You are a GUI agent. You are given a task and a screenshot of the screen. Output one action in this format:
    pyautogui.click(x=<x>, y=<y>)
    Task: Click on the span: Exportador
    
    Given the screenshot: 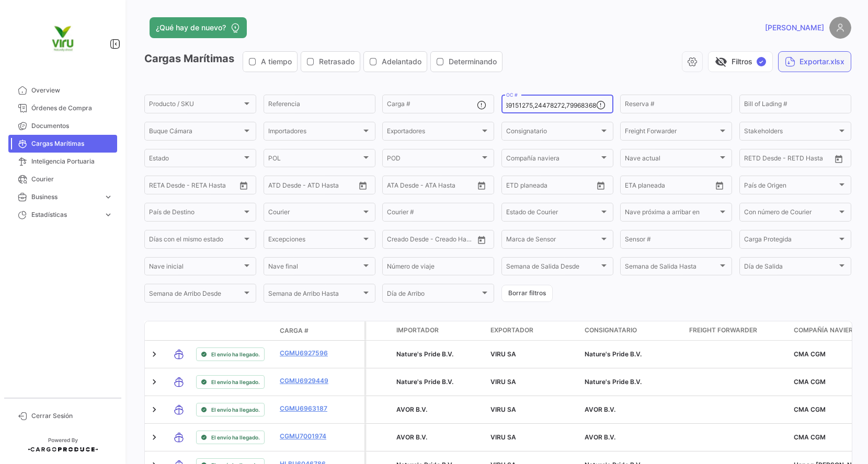 What is the action you would take?
    pyautogui.click(x=512, y=330)
    